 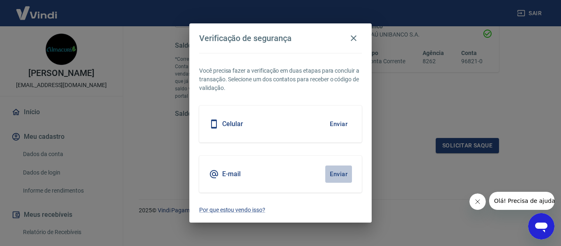 What do you see at coordinates (281, 79) in the screenshot?
I see `p: Você precisa fazer a verificação em duas etapas para concluir a transação. Selecione um dos conta...` at bounding box center [281, 79].